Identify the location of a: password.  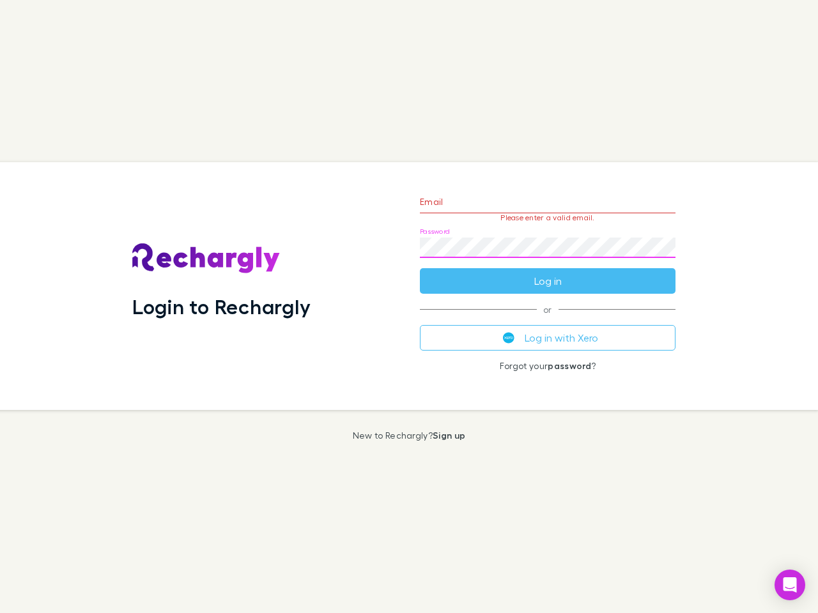
(569, 366).